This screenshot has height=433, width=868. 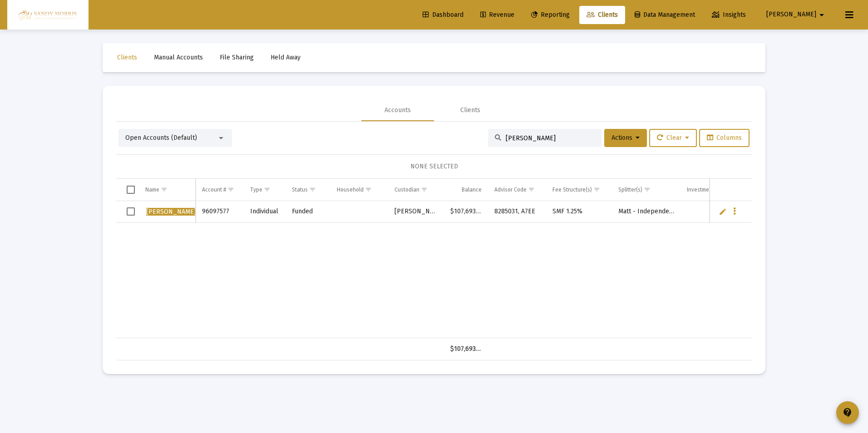 I want to click on div: Household, so click(x=350, y=190).